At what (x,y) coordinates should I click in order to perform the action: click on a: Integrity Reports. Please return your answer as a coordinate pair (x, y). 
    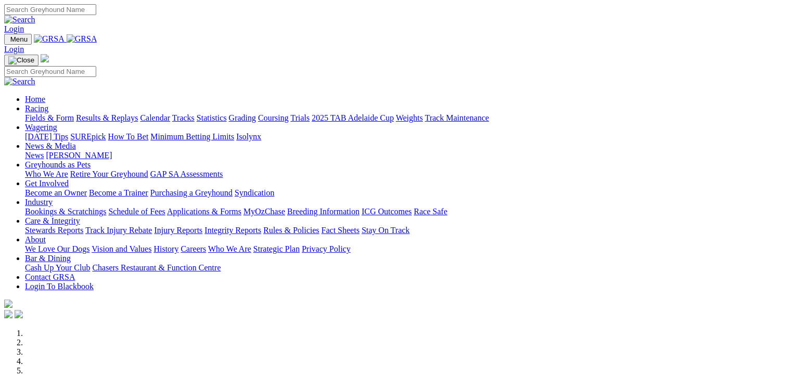
    Looking at the image, I should click on (233, 230).